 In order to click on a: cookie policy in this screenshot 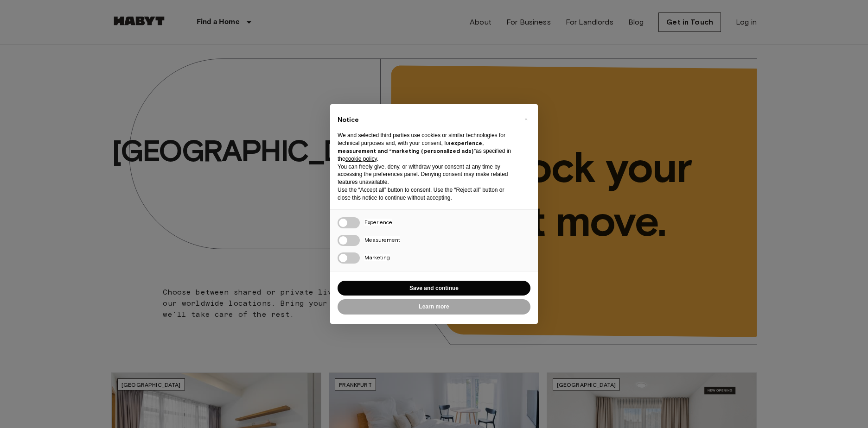, I will do `click(361, 159)`.